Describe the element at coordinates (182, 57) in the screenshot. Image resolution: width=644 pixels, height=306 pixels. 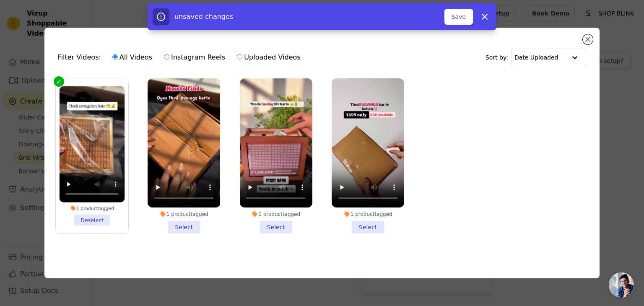
I see `div: Filter Videos:` at that location.